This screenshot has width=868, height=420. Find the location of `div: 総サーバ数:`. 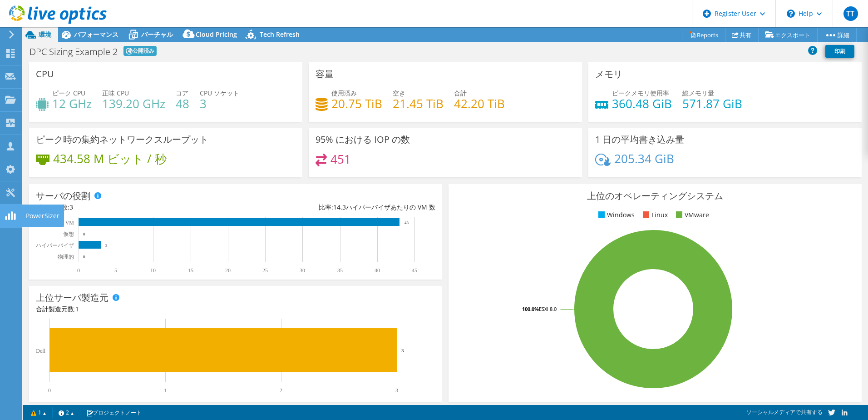

div: 総サーバ数: is located at coordinates (136, 207).